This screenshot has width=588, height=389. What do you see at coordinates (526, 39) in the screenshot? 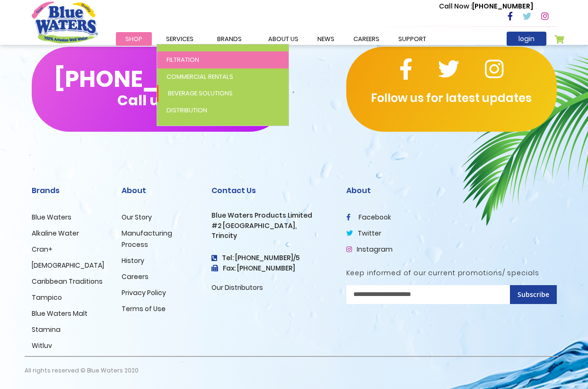
I see `a: login` at bounding box center [526, 39].